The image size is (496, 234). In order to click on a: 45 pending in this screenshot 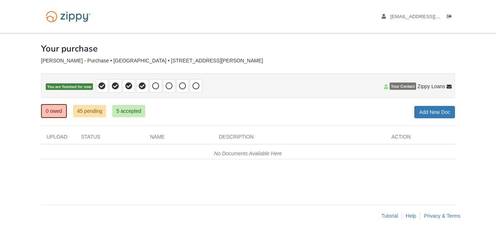, I will do `click(89, 111)`.